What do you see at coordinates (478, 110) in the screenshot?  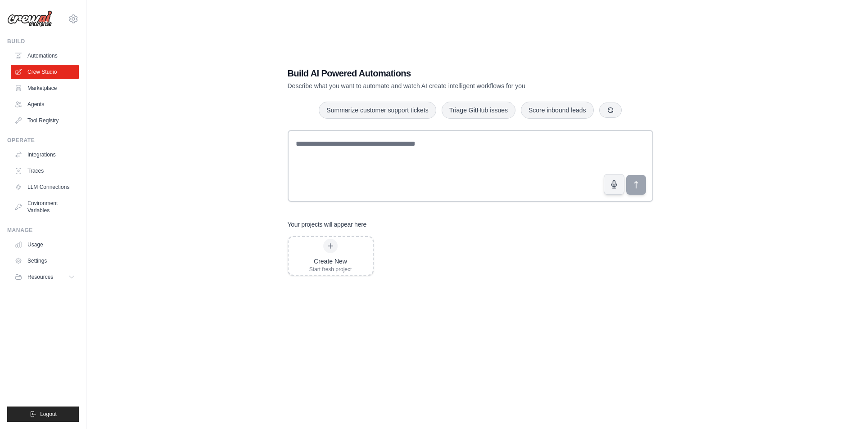 I see `button: Triage GitHub issues` at bounding box center [478, 110].